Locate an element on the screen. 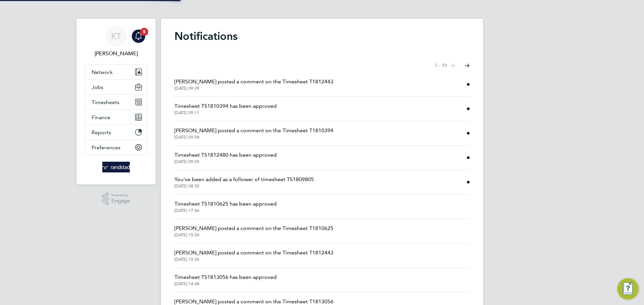 The image size is (644, 305). nav: Select page of notifications list is located at coordinates (452, 65).